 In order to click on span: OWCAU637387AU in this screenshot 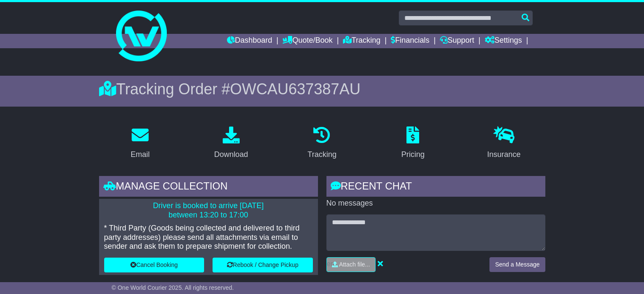, I will do `click(295, 89)`.